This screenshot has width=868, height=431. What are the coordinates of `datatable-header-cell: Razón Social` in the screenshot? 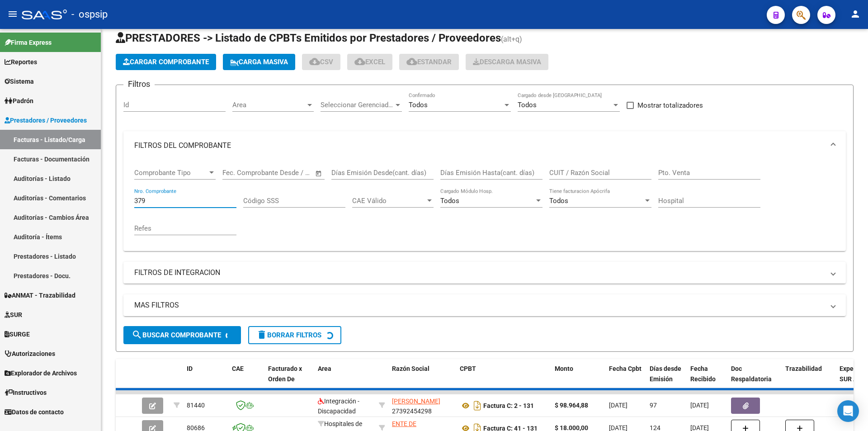 It's located at (422, 379).